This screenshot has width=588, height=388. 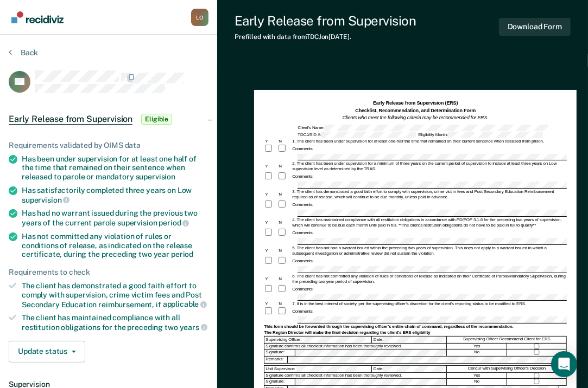 I want to click on div: 4. The client has maintained compliance with all restitution obligations in accordance with PD/PO..., so click(x=428, y=223).